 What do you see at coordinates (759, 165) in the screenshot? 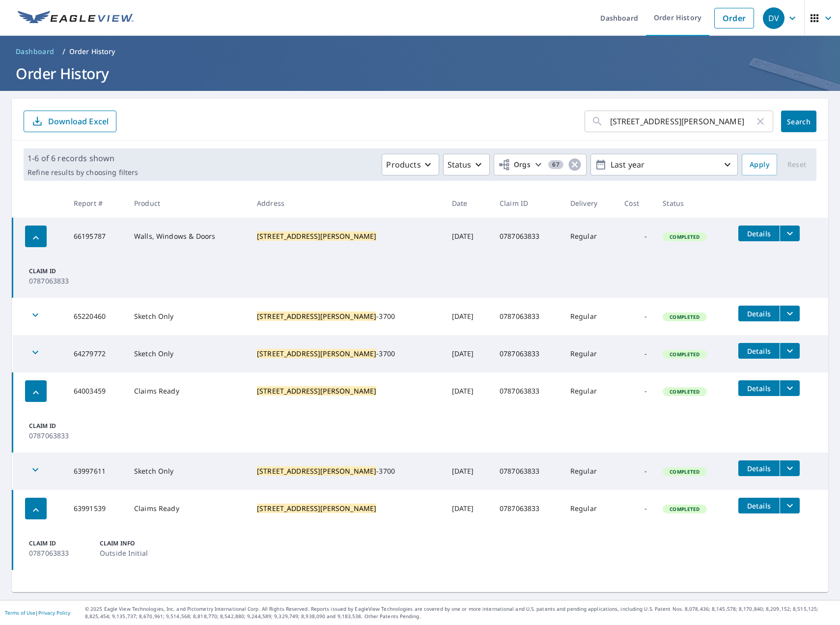
I see `span: Apply` at bounding box center [759, 165].